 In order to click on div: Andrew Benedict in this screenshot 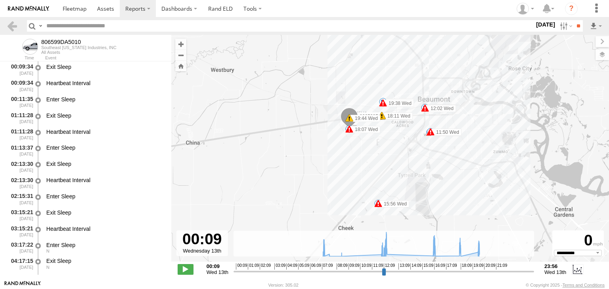, I will do `click(525, 9)`.